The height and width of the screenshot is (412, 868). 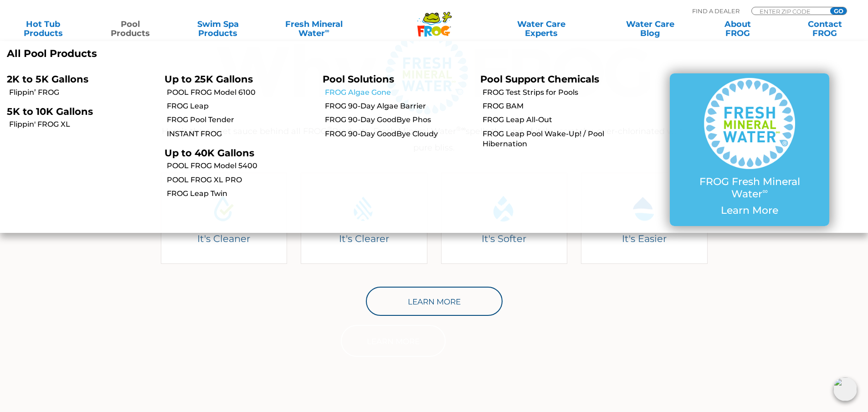 I want to click on a: Hot TubProducts, so click(x=43, y=28).